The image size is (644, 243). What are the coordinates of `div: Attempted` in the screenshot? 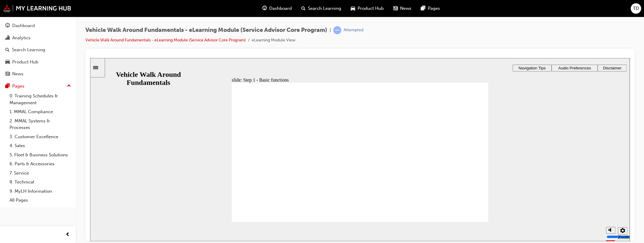 It's located at (353, 30).